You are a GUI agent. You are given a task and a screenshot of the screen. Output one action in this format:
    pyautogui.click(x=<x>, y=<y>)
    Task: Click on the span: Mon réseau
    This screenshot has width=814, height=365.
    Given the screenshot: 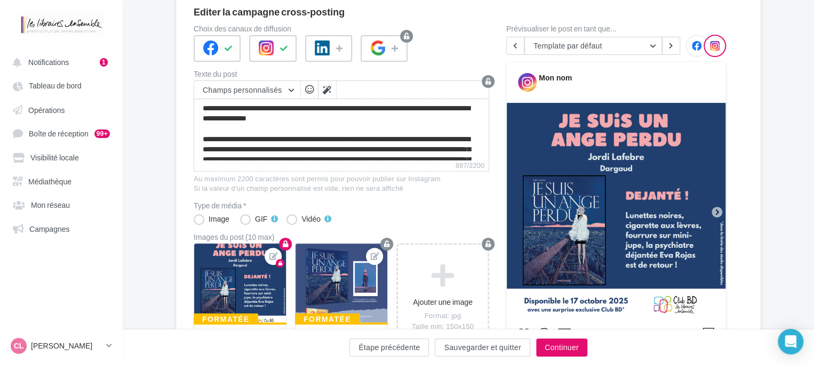 What is the action you would take?
    pyautogui.click(x=50, y=205)
    